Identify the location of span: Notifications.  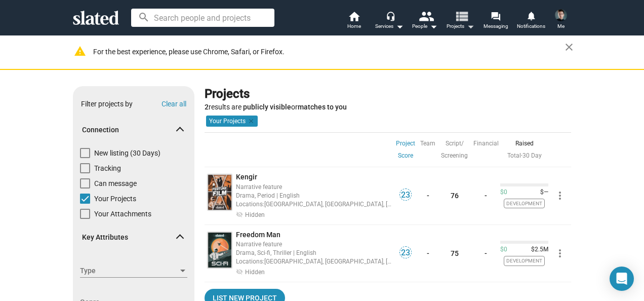
(531, 27).